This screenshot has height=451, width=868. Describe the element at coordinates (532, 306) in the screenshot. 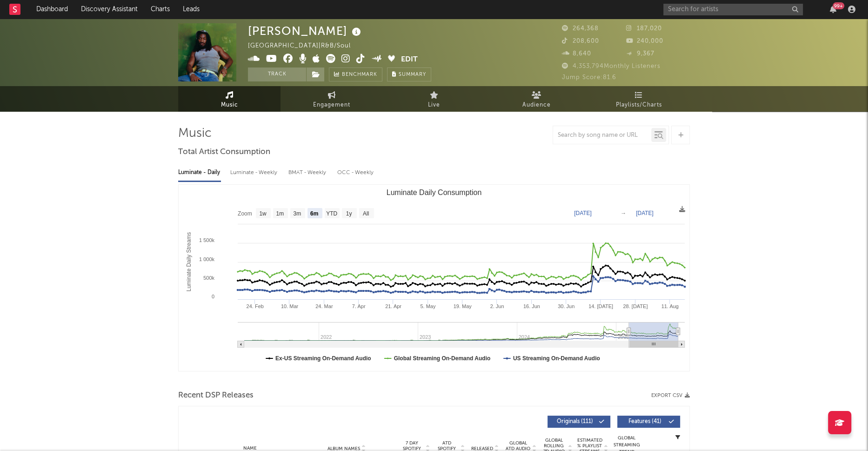

I see `text: 16. Jun` at that location.